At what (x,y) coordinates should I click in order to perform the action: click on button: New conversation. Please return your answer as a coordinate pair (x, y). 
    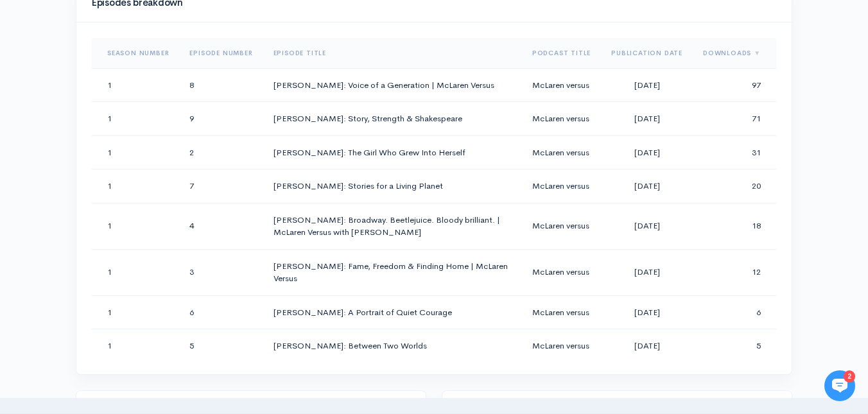
    Looking at the image, I should click on (129, 183).